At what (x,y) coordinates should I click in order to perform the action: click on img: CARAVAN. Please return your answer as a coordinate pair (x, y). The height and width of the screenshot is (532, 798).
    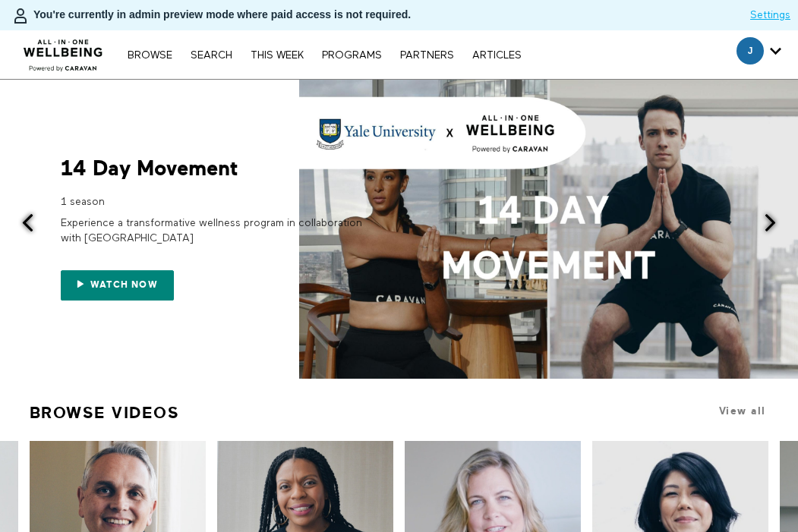
    Looking at the image, I should click on (63, 50).